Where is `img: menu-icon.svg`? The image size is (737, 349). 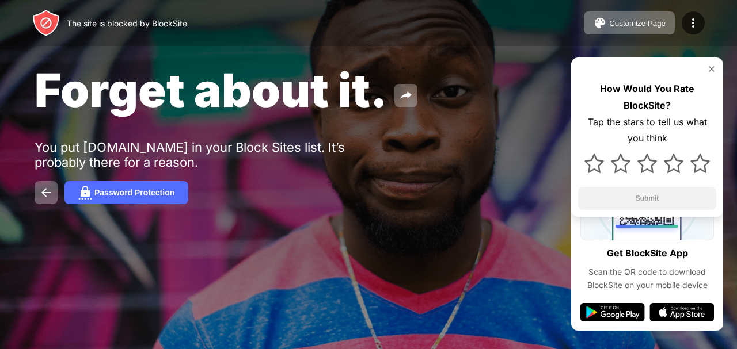
img: menu-icon.svg is located at coordinates (693, 23).